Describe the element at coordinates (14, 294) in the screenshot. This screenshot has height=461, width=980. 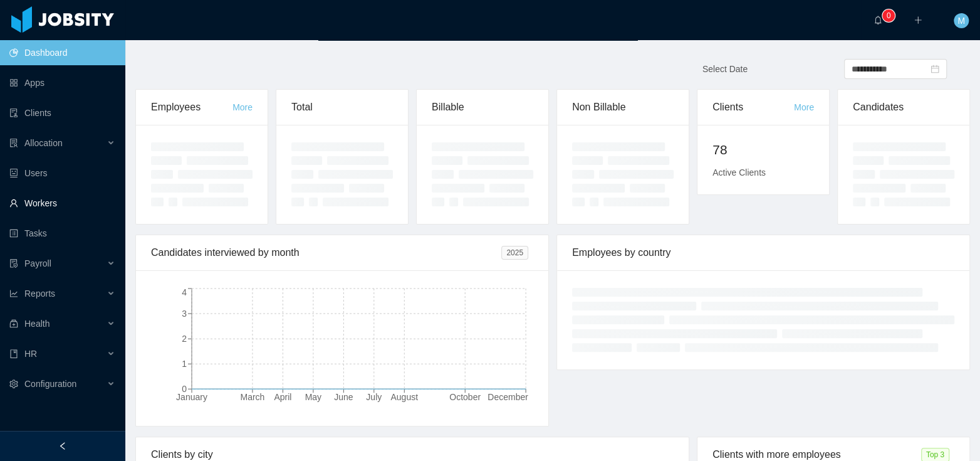
I see `i: icon: line-chart` at that location.